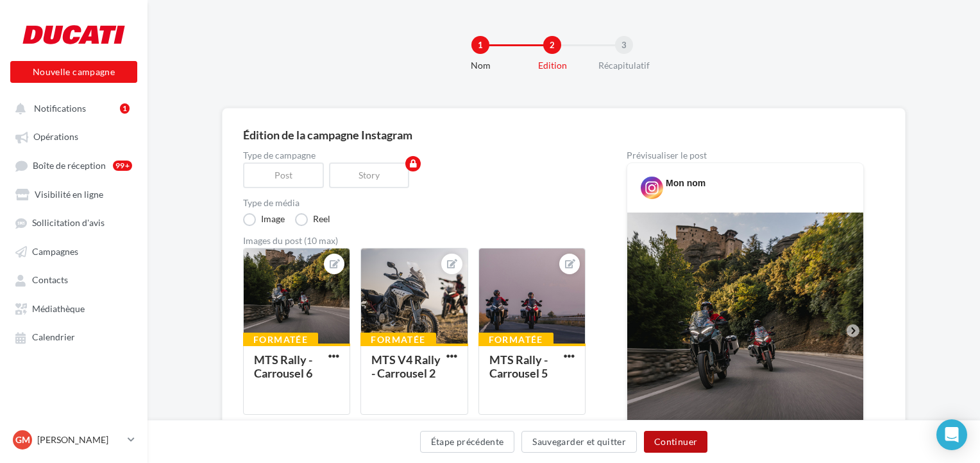 The height and width of the screenshot is (463, 980). What do you see at coordinates (480, 66) in the screenshot?
I see `div: Nom` at bounding box center [480, 66].